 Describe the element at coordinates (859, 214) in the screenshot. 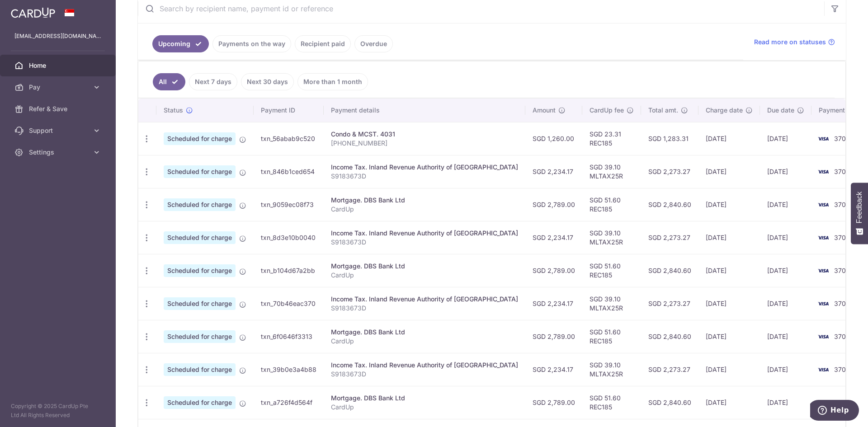

I see `button: Feedback - Show survey` at that location.